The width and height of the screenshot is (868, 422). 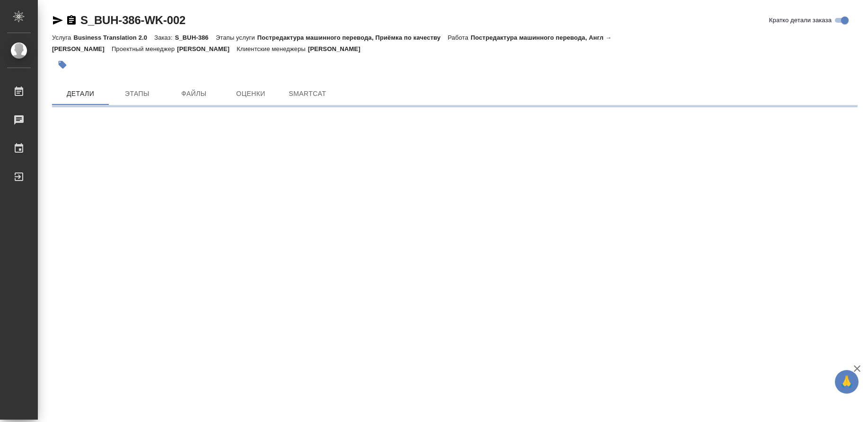 What do you see at coordinates (138, 94) in the screenshot?
I see `span: Этапы` at bounding box center [138, 94].